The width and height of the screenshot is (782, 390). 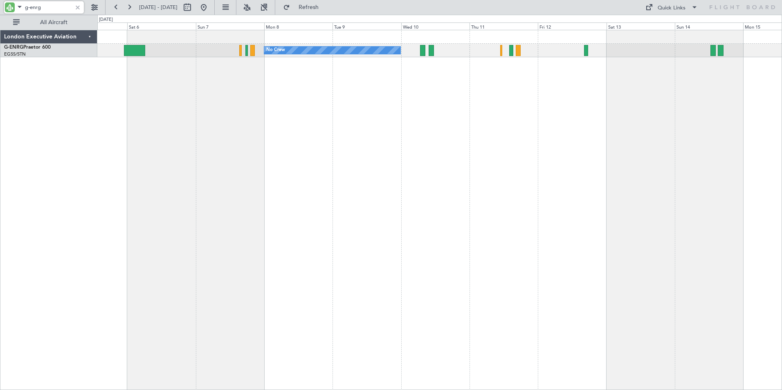 I want to click on div: Thu 11, so click(x=503, y=26).